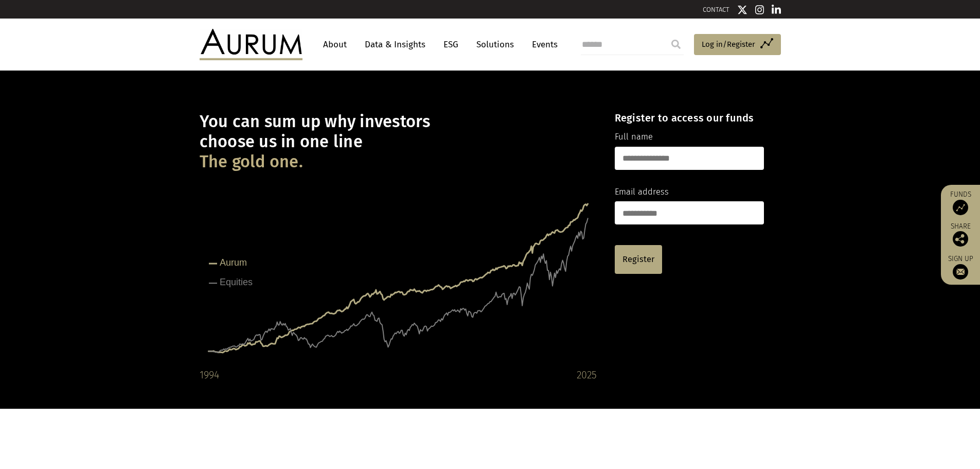 This screenshot has width=980, height=469. I want to click on a: Log in/Register, so click(737, 45).